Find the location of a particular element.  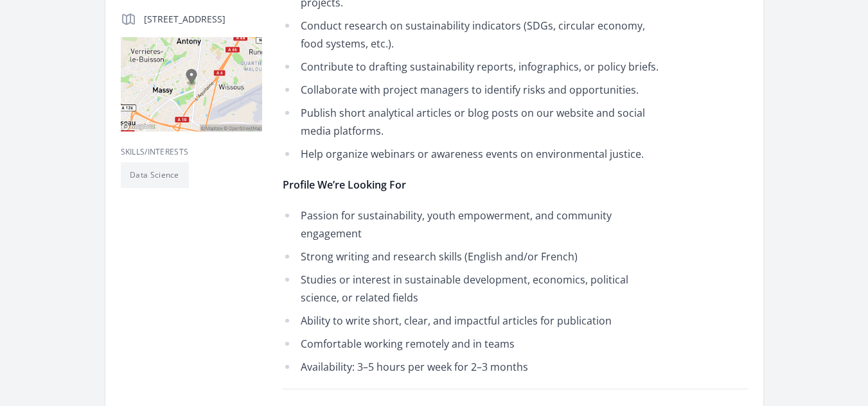

li: Help organize webinars or awareness events on environmental justice. is located at coordinates (470, 154).